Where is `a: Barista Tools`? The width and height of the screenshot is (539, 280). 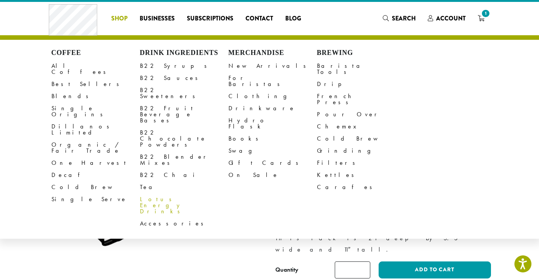 a: Barista Tools is located at coordinates (361, 69).